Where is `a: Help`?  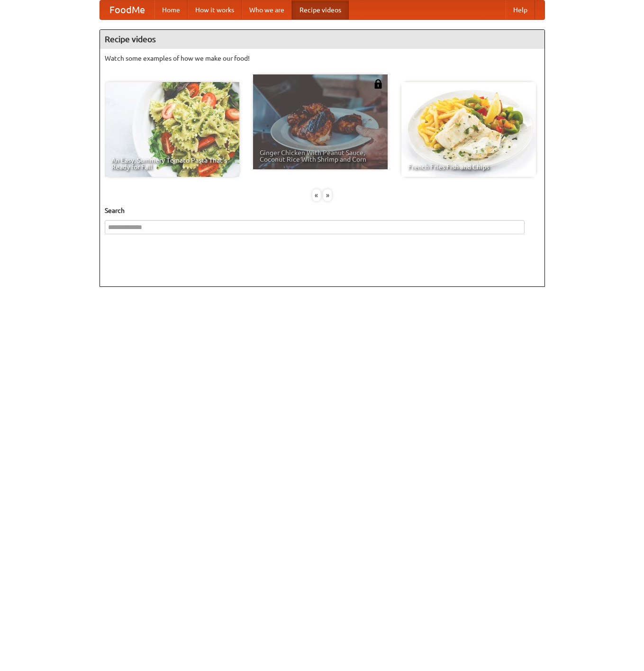 a: Help is located at coordinates (521, 10).